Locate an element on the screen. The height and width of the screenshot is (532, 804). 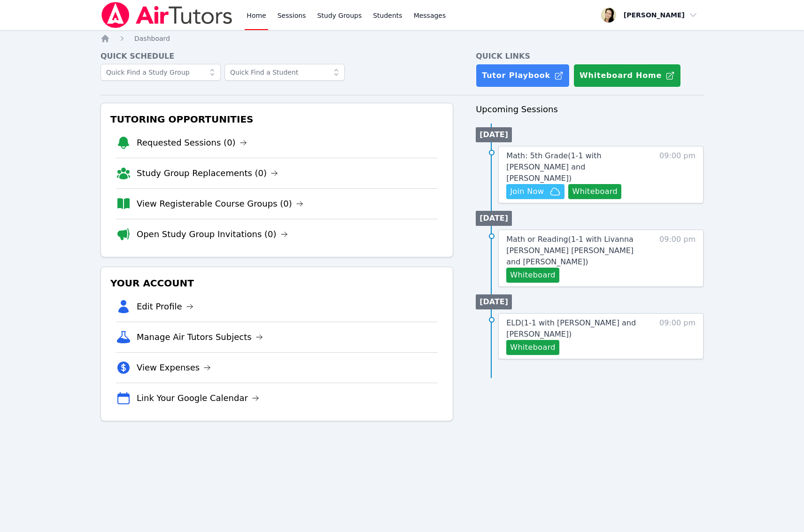
a: Manage Air Tutors Subjects is located at coordinates (200, 337).